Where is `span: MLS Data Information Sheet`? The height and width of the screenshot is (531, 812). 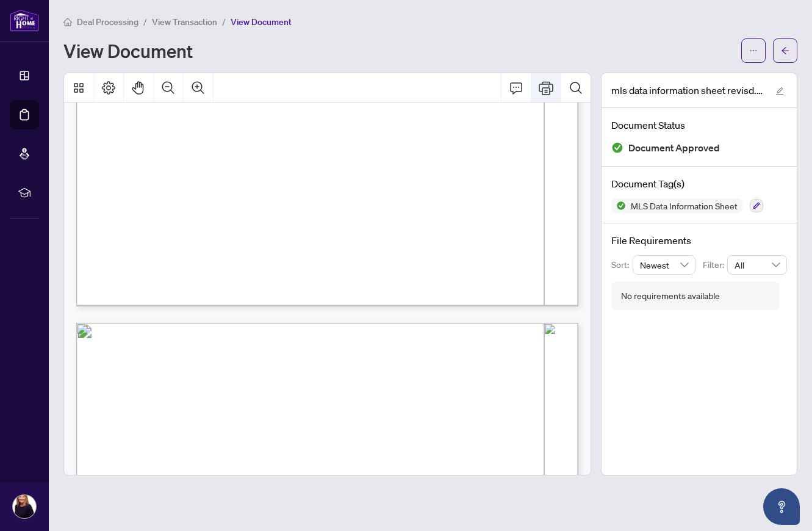
span: MLS Data Information Sheet is located at coordinates (684, 206).